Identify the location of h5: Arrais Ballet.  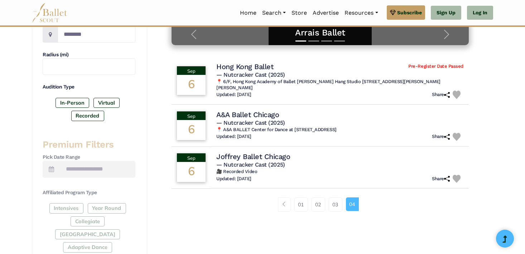
(320, 33).